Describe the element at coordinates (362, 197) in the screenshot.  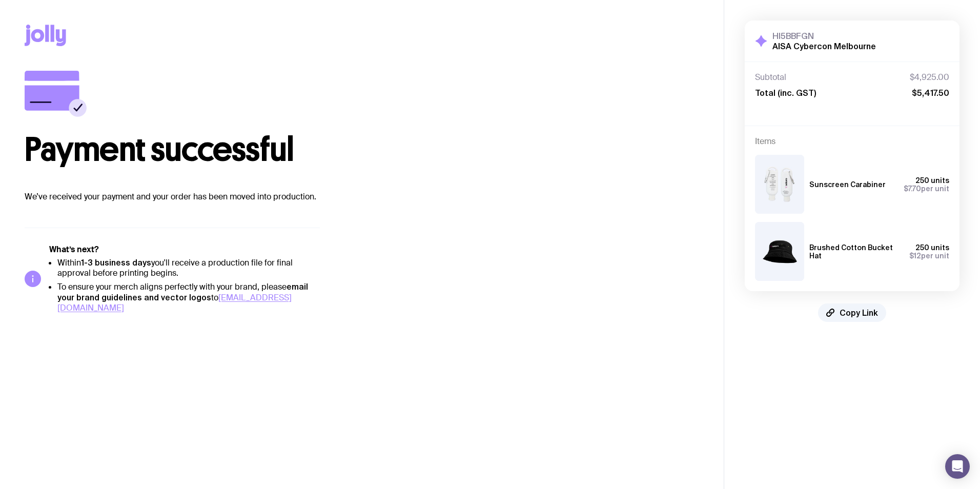
I see `p: We’ve received your payment and your order has been moved into production.` at that location.